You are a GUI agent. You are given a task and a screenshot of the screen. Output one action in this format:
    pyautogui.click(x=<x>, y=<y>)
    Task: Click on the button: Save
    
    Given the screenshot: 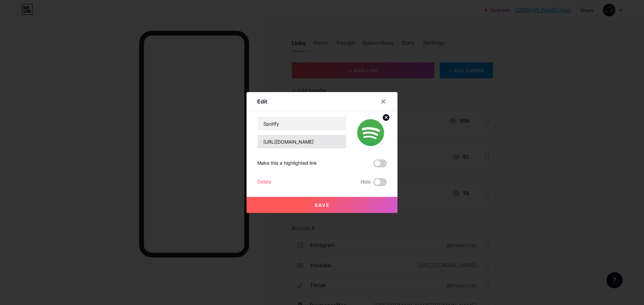 What is the action you would take?
    pyautogui.click(x=322, y=205)
    